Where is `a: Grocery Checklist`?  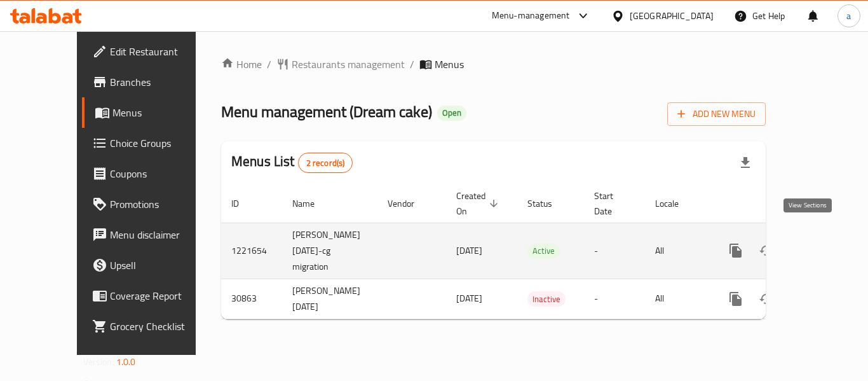 a: Grocery Checklist is located at coordinates (152, 326).